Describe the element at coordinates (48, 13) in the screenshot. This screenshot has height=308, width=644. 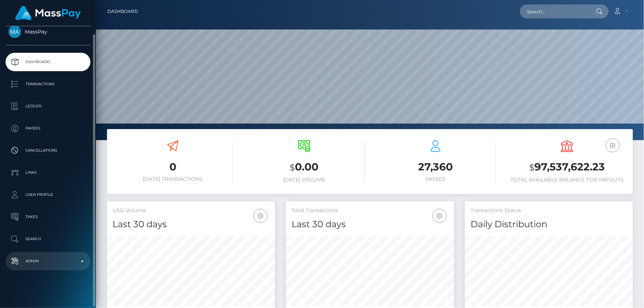
I see `img: MassPay Logo` at that location.